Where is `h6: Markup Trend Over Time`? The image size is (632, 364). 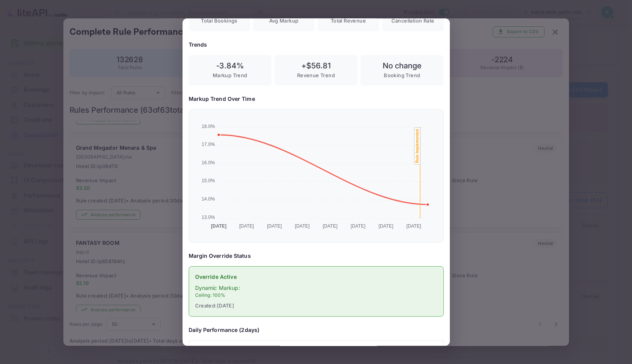 h6: Markup Trend Over Time is located at coordinates (316, 99).